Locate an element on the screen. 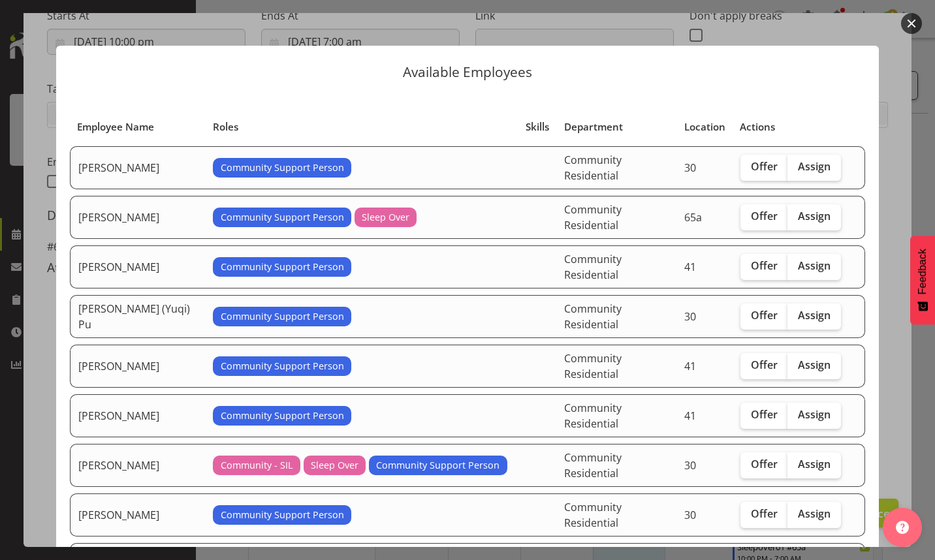 This screenshot has height=560, width=935. span: Community - SIL is located at coordinates (256, 465).